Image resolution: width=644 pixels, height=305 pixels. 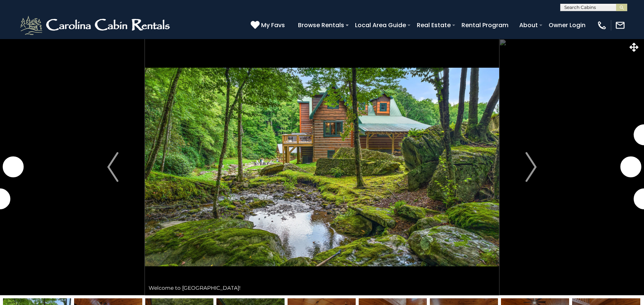 I want to click on a: Rental Program, so click(x=485, y=25).